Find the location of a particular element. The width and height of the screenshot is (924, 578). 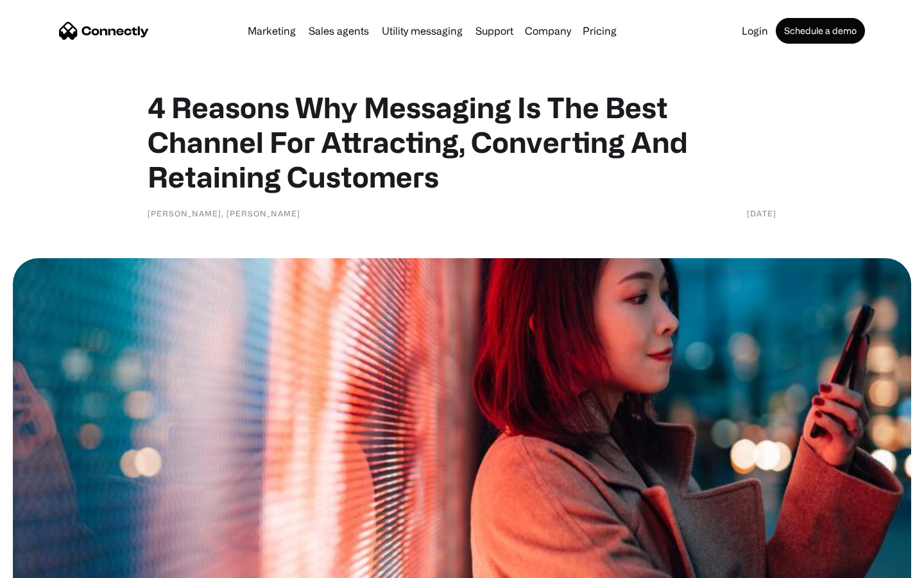

h1: 4 Reasons Why Messaging Is The Best Channel For Attracting, Converting And Retaining Customers is located at coordinates (462, 142).